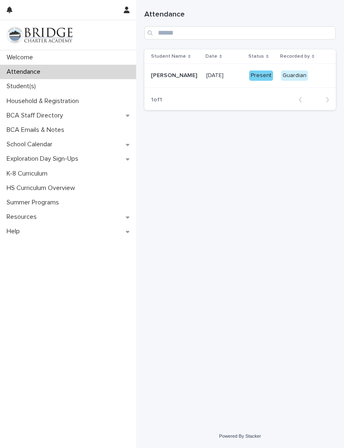  I want to click on p: Summer Programs, so click(34, 202).